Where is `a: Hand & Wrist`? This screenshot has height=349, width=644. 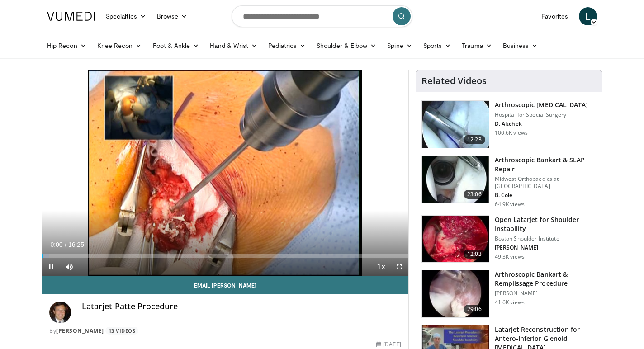 a: Hand & Wrist is located at coordinates (233, 46).